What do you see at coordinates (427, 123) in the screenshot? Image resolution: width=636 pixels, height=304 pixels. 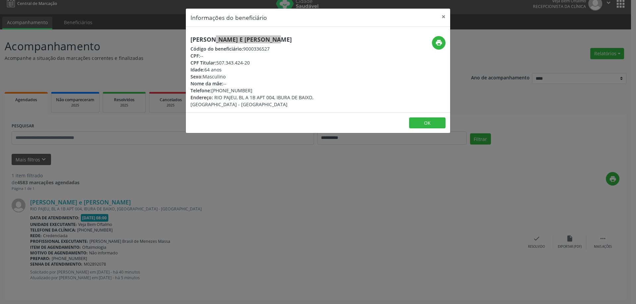 I see `button: OK` at bounding box center [427, 123].